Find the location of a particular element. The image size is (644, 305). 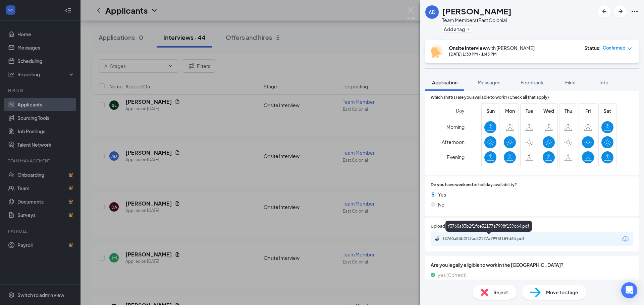

span: Thu is located at coordinates (568, 111).